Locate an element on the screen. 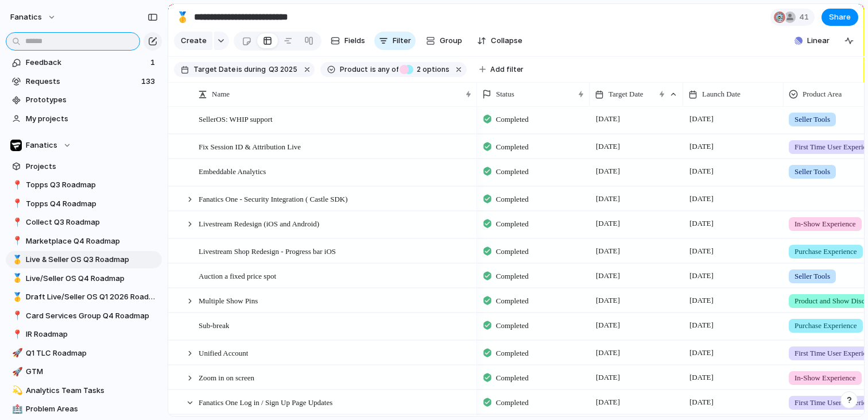 The width and height of the screenshot is (868, 420). span: Marketplace Q4 Roadmap is located at coordinates (92, 241).